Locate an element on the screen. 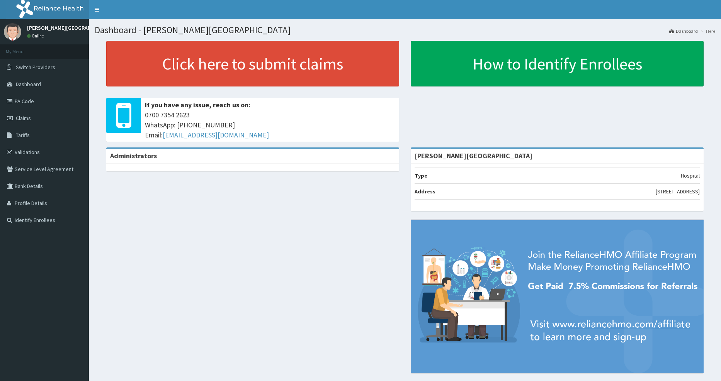 The width and height of the screenshot is (721, 381). img: User Image is located at coordinates (12, 32).